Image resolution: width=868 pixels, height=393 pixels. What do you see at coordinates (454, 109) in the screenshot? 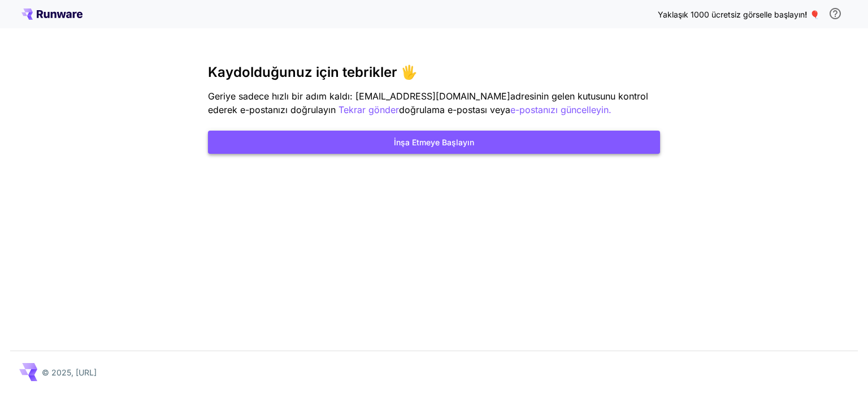
I see `font: doğrulama e-postası veya` at bounding box center [454, 109].